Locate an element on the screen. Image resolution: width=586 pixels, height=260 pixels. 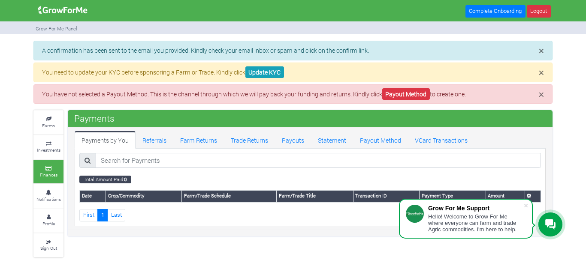
a: Farm Returns is located at coordinates (199, 140).